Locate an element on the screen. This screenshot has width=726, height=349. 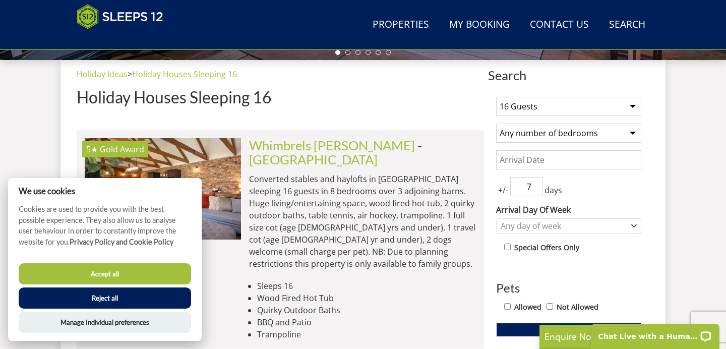
span: Whimbrels Barton has been awarded a Gold Award by Visit England is located at coordinates (122, 149).